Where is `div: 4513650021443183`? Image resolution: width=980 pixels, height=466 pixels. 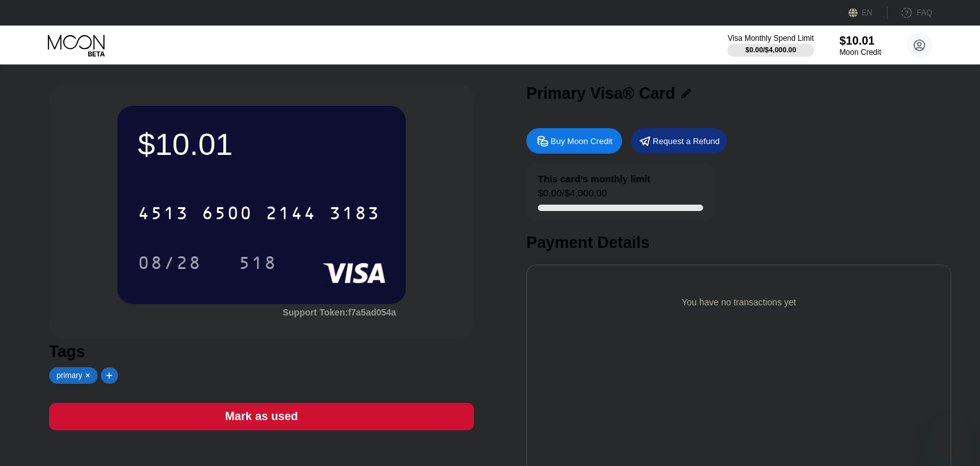 div: 4513650021443183 is located at coordinates (259, 213).